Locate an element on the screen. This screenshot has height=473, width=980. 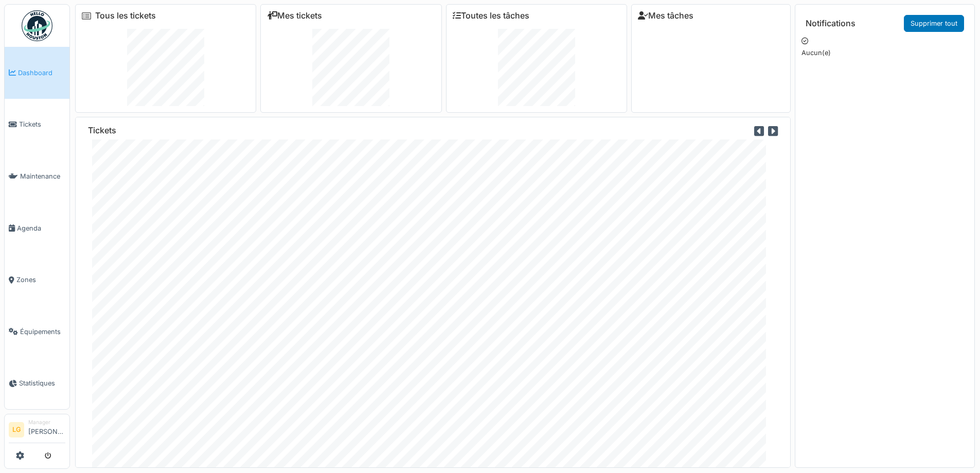
a: Toutes les tâches is located at coordinates (491, 16).